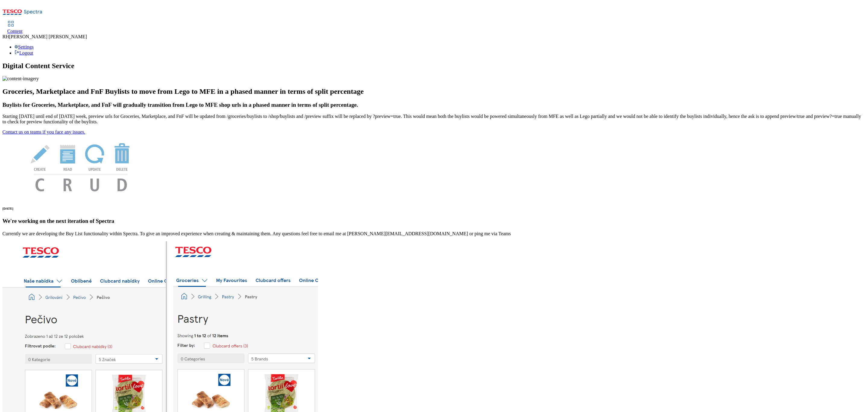 The height and width of the screenshot is (412, 868). Describe the element at coordinates (434, 221) in the screenshot. I see `h3: We're working on the next iteration of Spectra` at that location.